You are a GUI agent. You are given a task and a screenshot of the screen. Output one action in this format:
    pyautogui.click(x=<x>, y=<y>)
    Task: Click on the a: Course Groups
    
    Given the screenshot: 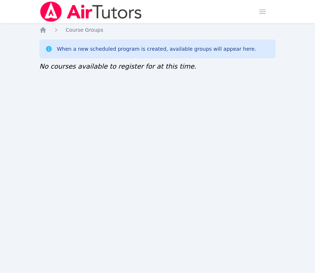 What is the action you would take?
    pyautogui.click(x=84, y=30)
    